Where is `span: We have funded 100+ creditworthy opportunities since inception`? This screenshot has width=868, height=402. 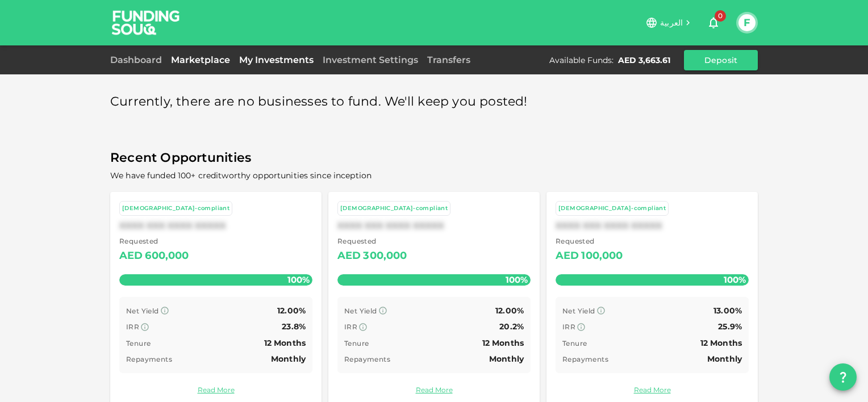
span: We have funded 100+ creditworthy opportunities since inception is located at coordinates (241, 176).